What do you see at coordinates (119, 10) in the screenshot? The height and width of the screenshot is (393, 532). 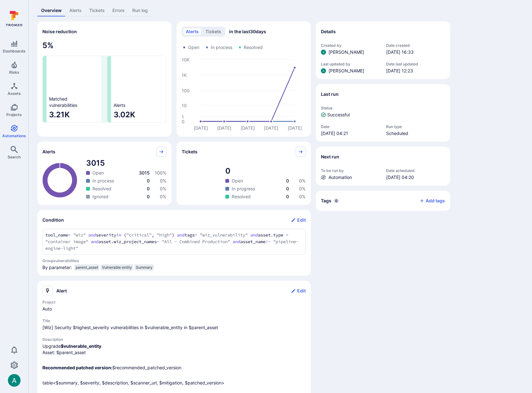 I see `a: Errors` at bounding box center [119, 10].